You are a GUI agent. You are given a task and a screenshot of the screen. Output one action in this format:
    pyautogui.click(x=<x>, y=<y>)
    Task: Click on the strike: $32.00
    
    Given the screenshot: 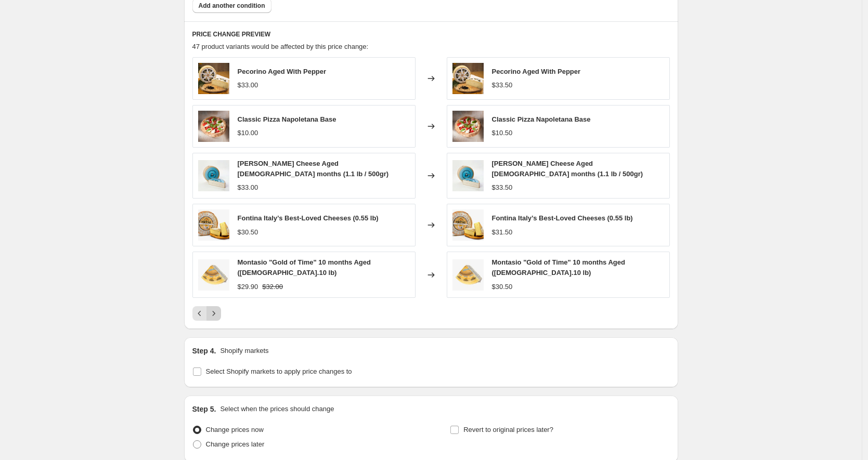 What is the action you would take?
    pyautogui.click(x=273, y=287)
    